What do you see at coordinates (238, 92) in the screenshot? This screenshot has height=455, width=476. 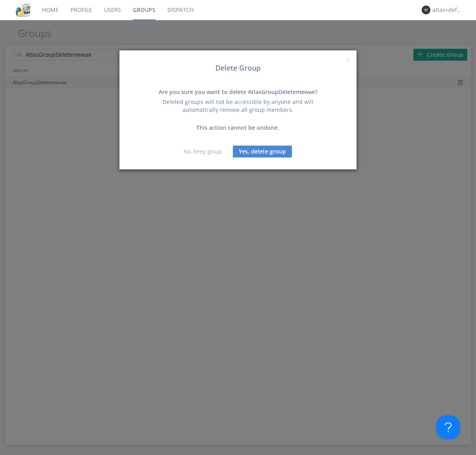 I see `div: Are you sure you want to delete AtlasGroupDeletemewae?` at bounding box center [238, 92].